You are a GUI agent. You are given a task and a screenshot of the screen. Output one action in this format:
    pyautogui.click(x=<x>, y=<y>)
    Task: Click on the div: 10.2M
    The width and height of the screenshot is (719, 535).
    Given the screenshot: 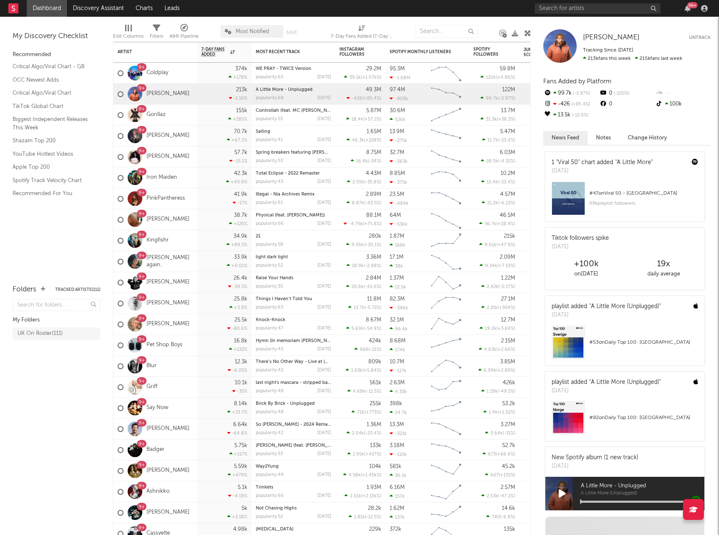 What is the action you would take?
    pyautogui.click(x=508, y=173)
    